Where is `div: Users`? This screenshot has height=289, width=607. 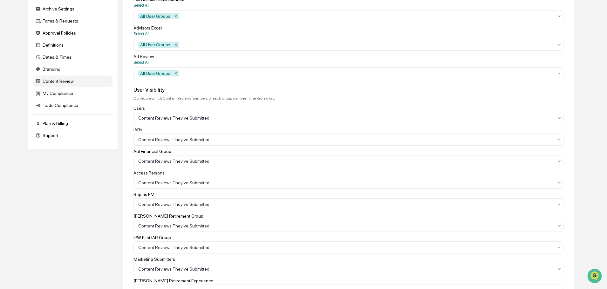
div: Users is located at coordinates (348, 108).